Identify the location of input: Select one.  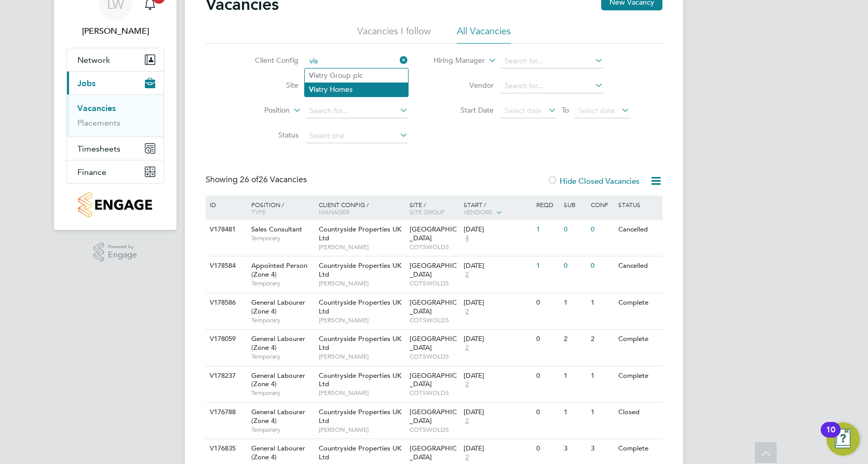
(356, 136).